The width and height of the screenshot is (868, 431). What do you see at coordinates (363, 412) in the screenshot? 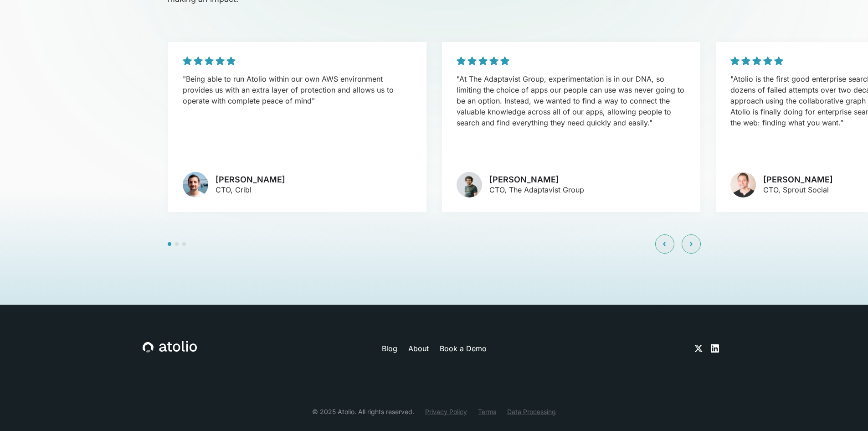
I see `div: © 2025 Atolio. All rights reserved.` at bounding box center [363, 412].